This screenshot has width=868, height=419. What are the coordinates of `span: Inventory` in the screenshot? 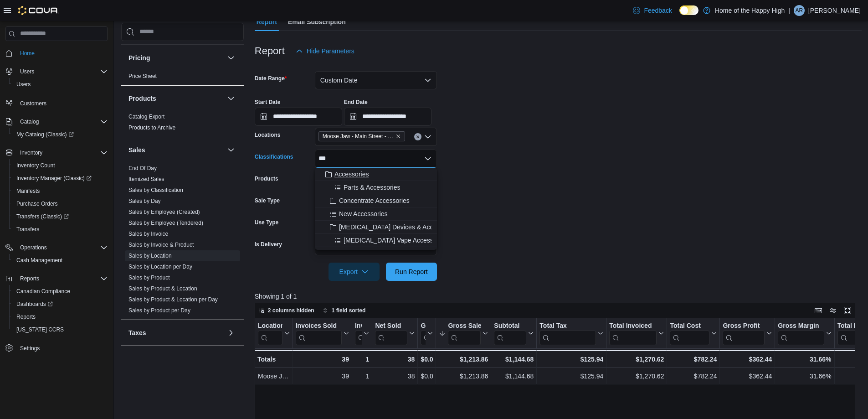 It's located at (31, 153).